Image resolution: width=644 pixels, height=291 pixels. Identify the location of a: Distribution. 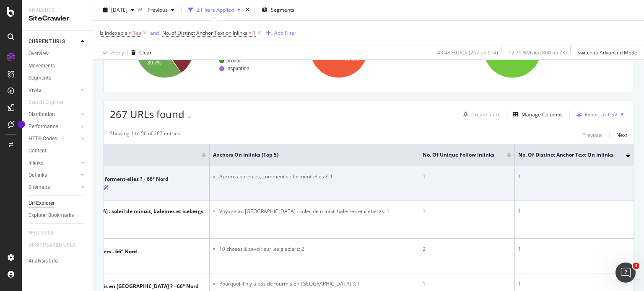
(53, 114).